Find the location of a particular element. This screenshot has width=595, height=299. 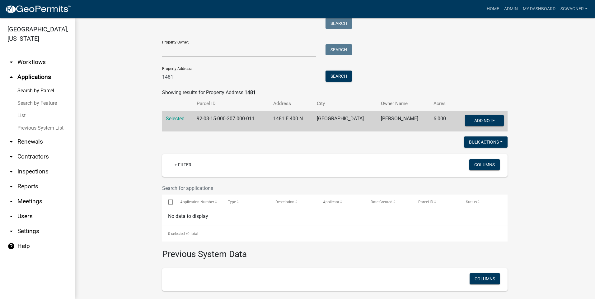

datatable-header-cell: Applicant is located at coordinates (341, 202).